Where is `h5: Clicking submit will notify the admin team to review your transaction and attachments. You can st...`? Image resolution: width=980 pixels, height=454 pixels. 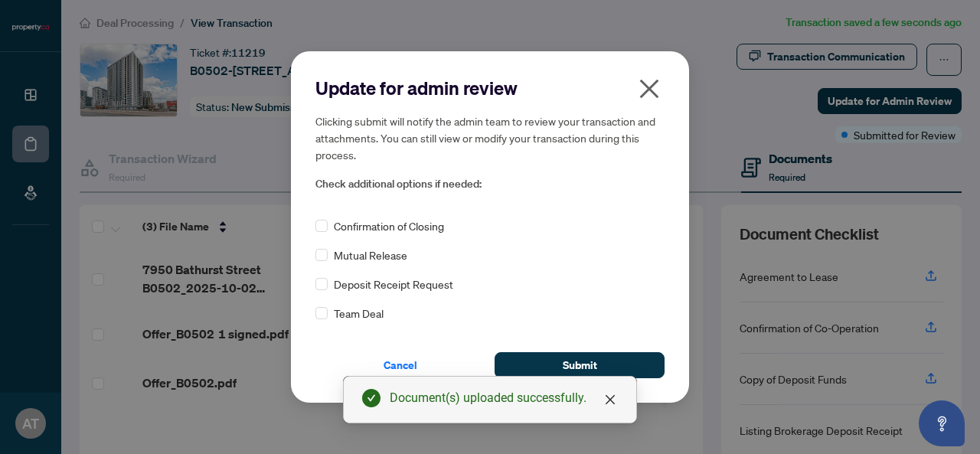
h5: Clicking submit will notify the admin team to review your transaction and attachments. You can st... is located at coordinates (490, 138).